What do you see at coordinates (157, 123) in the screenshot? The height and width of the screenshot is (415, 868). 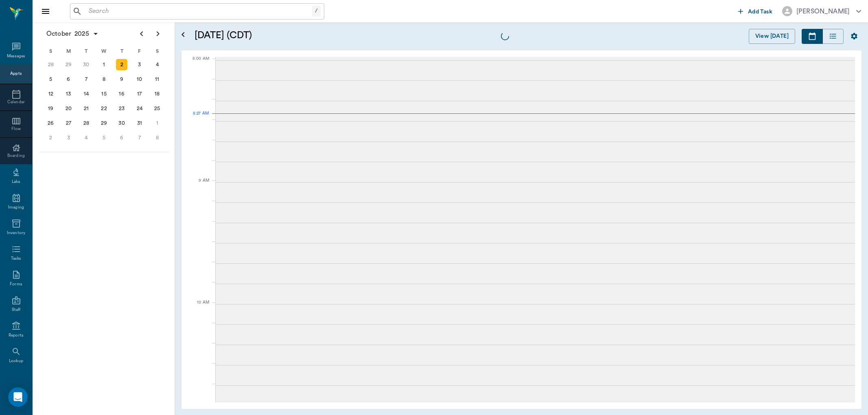 I see `div: Saturday, November 1, 2025` at bounding box center [157, 123].